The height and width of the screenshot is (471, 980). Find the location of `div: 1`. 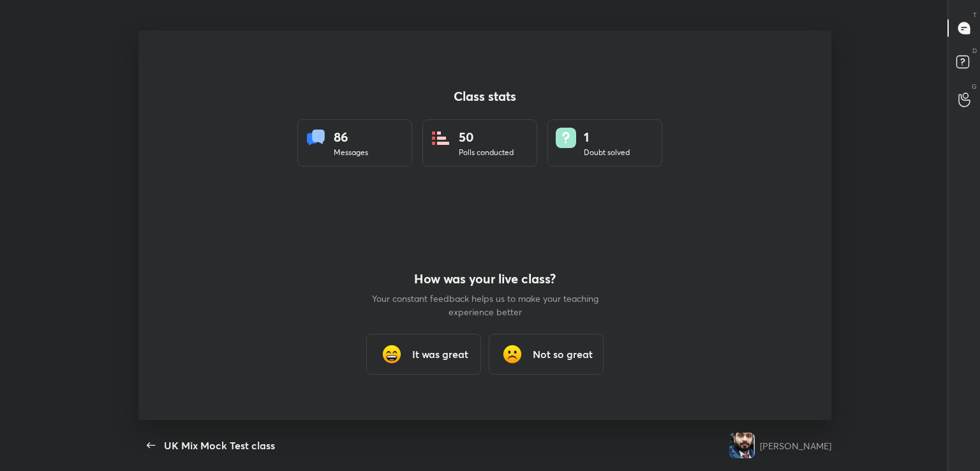

div: 1 is located at coordinates (606, 137).